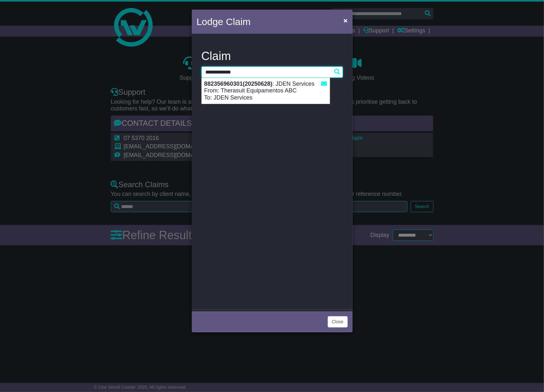 This screenshot has height=392, width=544. Describe the element at coordinates (265, 91) in the screenshot. I see `div: : JDEN Services From: Therasuit Equipamentos ABC To: JDEN Services` at that location.